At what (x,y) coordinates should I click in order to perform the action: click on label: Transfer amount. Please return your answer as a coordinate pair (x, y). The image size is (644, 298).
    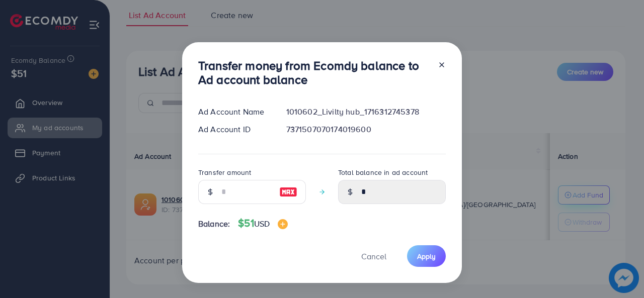
    Looking at the image, I should click on (224, 172).